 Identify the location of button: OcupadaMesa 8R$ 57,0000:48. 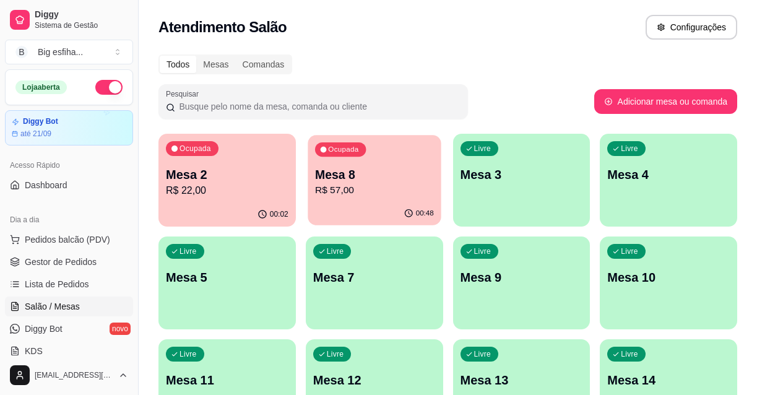
(374, 180).